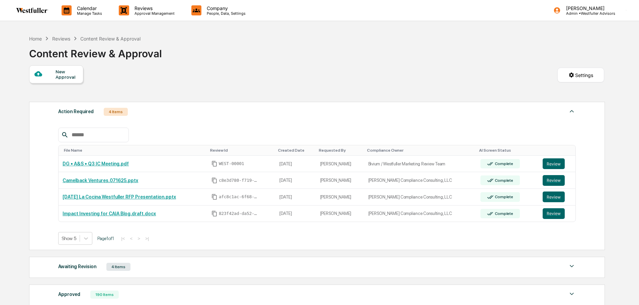 Image resolution: width=639 pixels, height=305 pixels. I want to click on div: Approved, so click(69, 294).